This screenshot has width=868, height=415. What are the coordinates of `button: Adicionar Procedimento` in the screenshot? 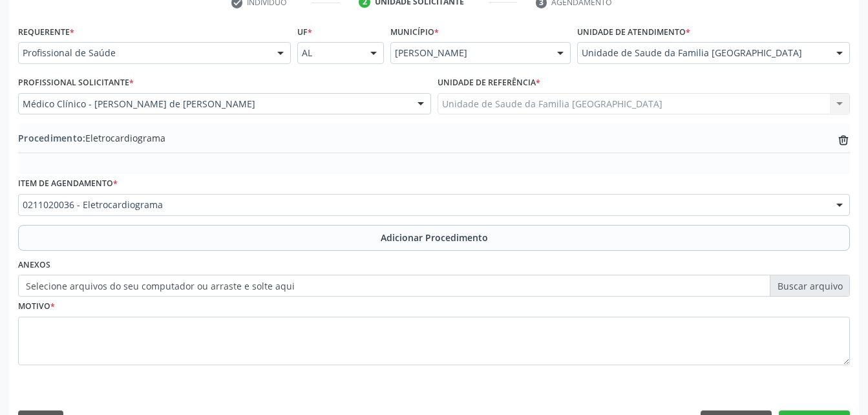 It's located at (434, 238).